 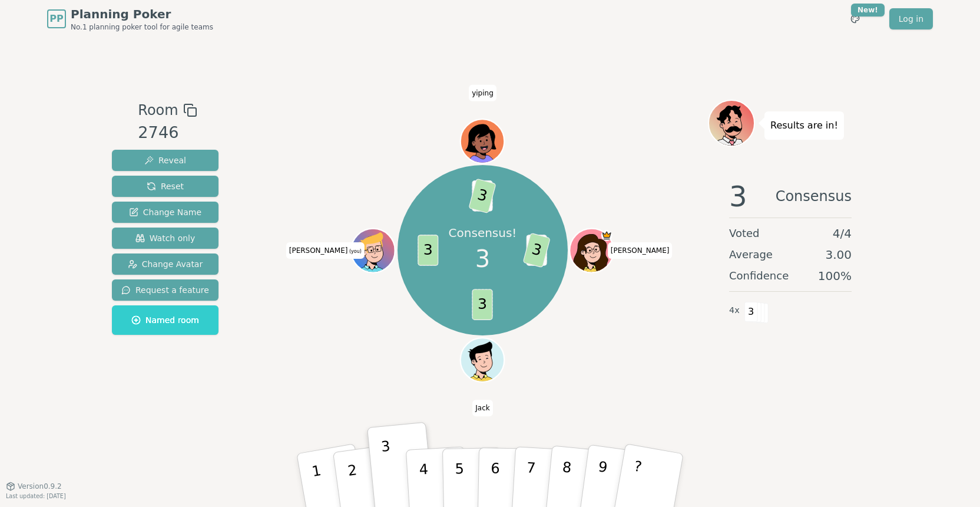 What do you see at coordinates (734, 310) in the screenshot?
I see `span: 4 x` at bounding box center [734, 310].